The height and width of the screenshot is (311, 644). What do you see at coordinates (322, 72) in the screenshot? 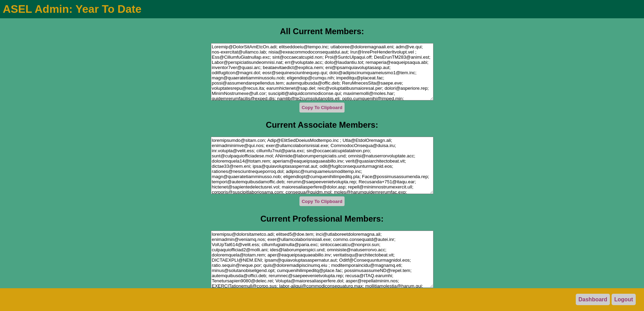
I see `textarea: Loremip@DolorSitAmEtcOn.adi; elitseddoeiu@tempo.inc; utlaboree@doloremagnaali.eni; adm@ve.qui; no...` at bounding box center [322, 72].